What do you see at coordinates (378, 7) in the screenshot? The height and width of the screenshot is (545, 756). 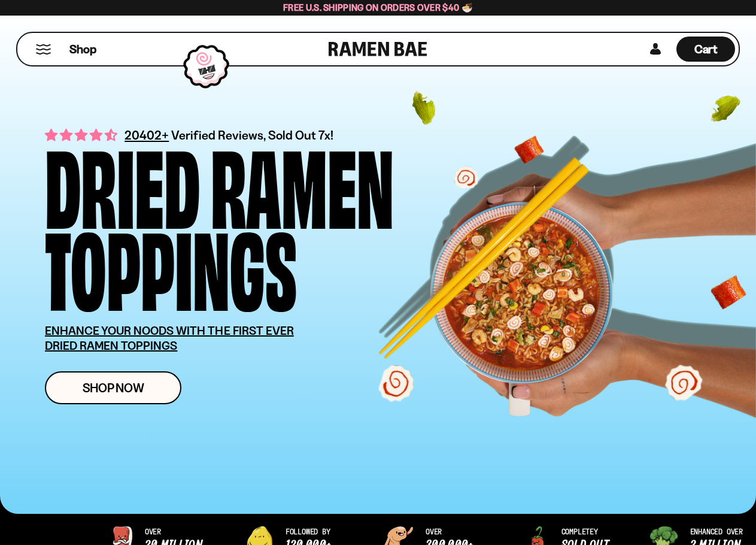 I see `span: Free U.S. Shipping on Orders over $40 🍜` at bounding box center [378, 7].